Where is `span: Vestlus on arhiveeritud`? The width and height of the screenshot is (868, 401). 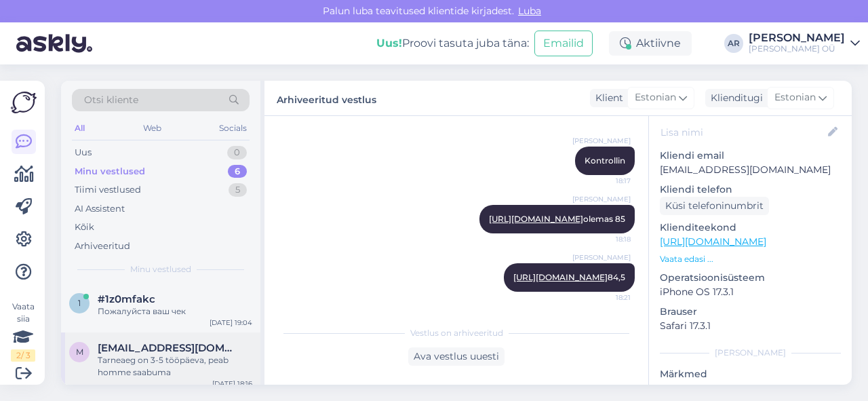
span: Vestlus on arhiveeritud is located at coordinates (456, 333).